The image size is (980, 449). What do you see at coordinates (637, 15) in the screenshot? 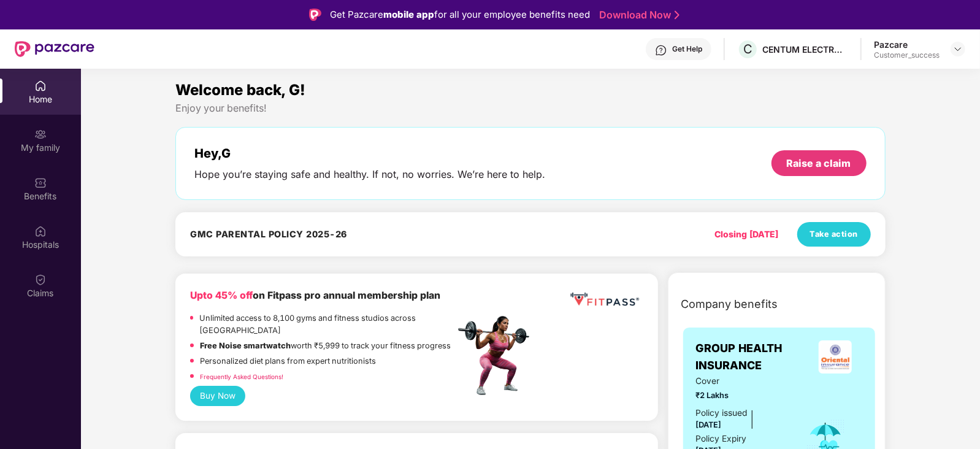
I see `a: Download Now` at bounding box center [637, 15].